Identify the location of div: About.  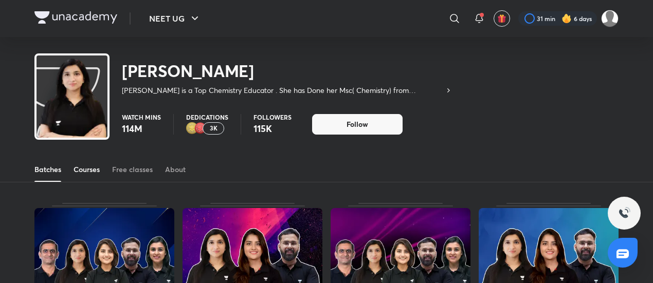
(175, 170).